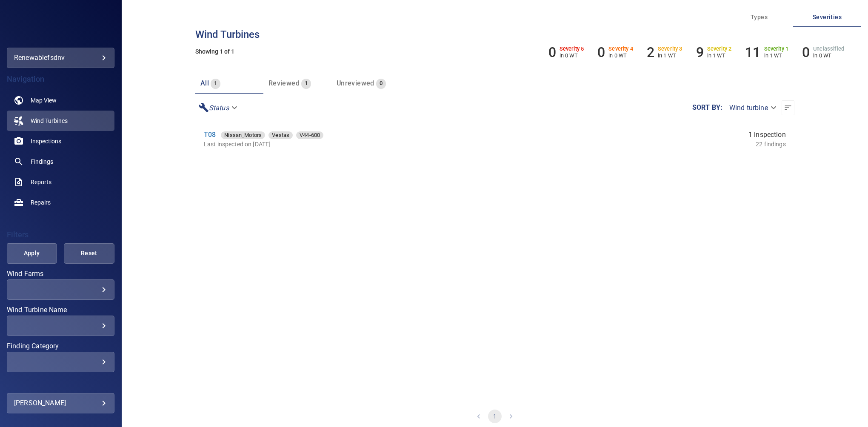  I want to click on span: Types, so click(759, 17).